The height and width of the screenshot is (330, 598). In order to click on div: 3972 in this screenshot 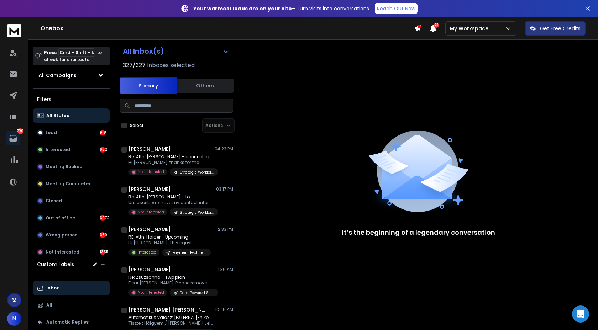, I will do `click(102, 218)`.